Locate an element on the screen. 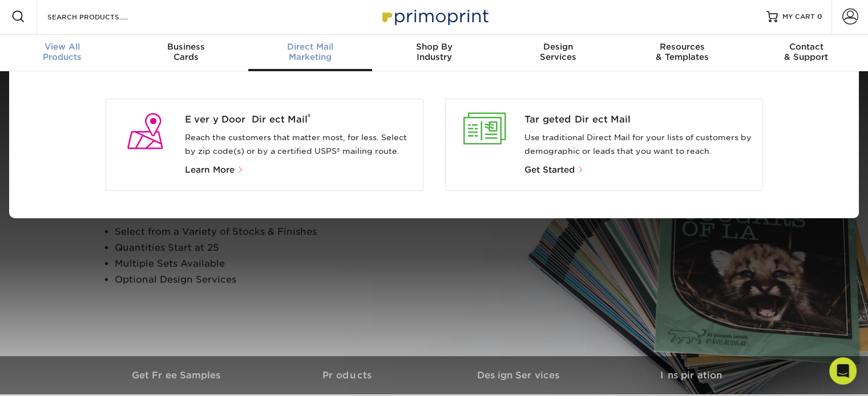  a: Get Started is located at coordinates (554, 170).